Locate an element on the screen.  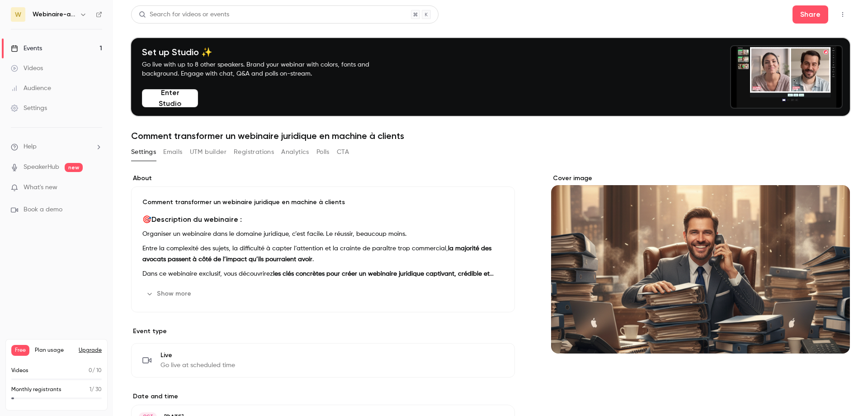
p: Event type is located at coordinates (323, 331).